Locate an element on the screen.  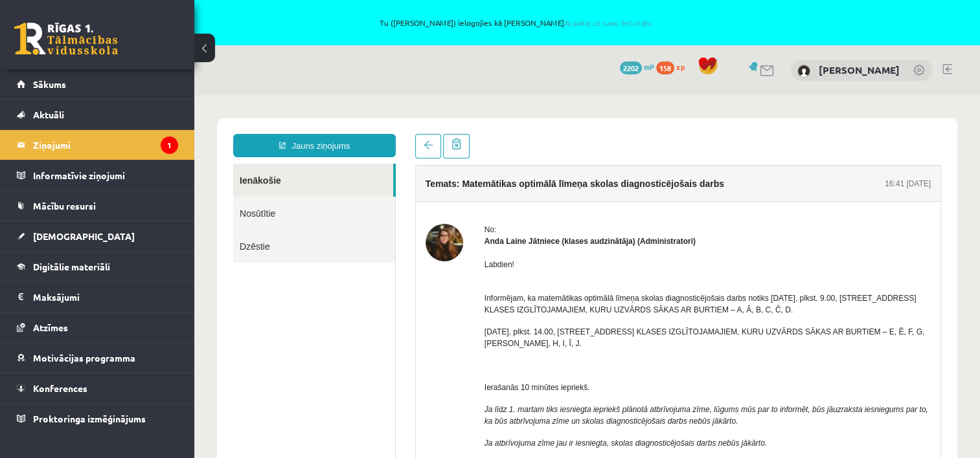
span: 158 is located at coordinates (666, 68).